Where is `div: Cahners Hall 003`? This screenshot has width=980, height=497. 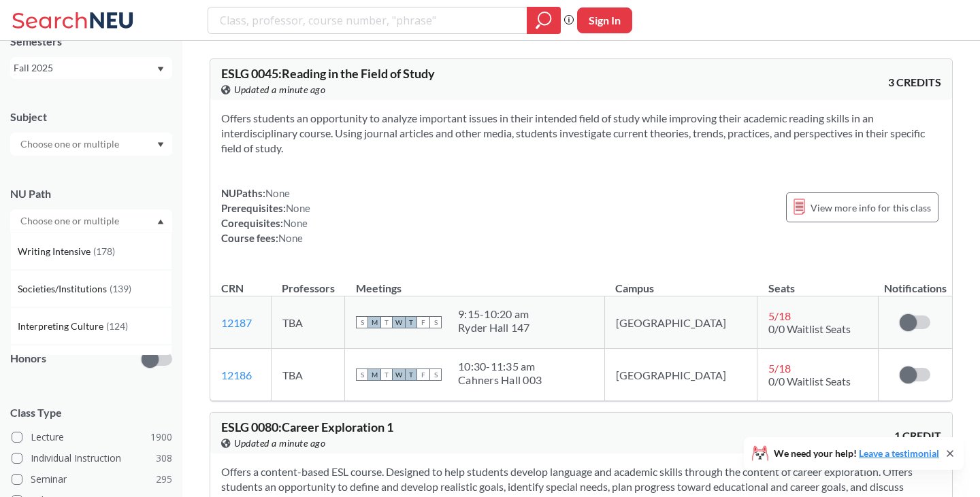 div: Cahners Hall 003 is located at coordinates (500, 380).